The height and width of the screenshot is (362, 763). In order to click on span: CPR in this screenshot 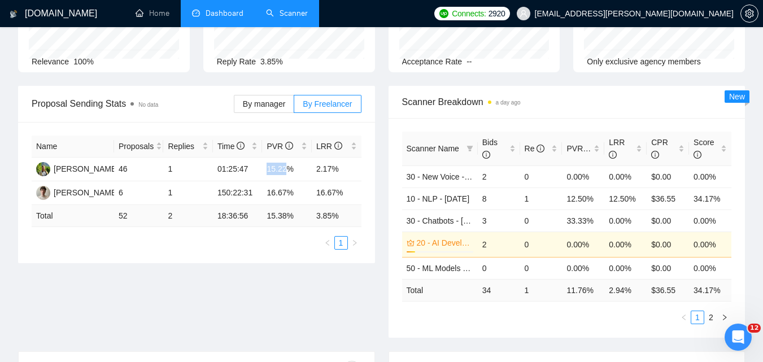, I will do `click(660, 149)`.